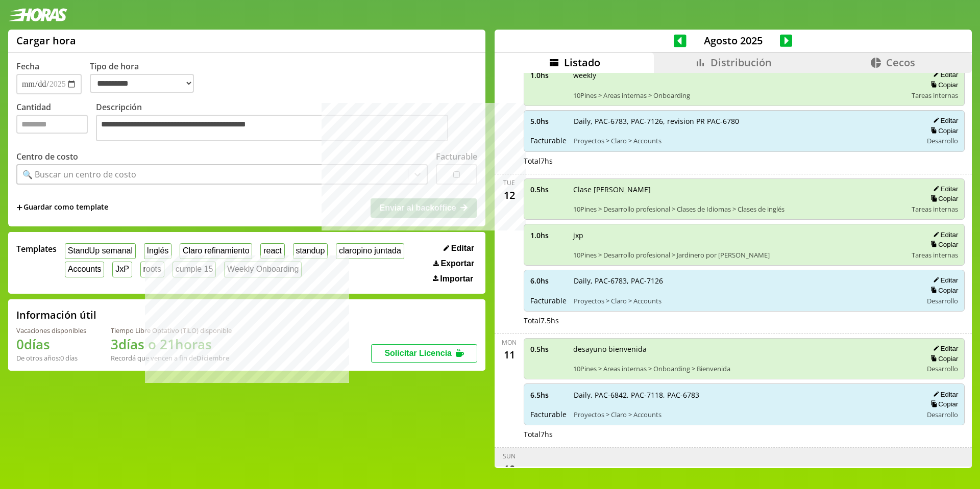  Describe the element at coordinates (56, 315) in the screenshot. I see `h2: Información útil` at that location.